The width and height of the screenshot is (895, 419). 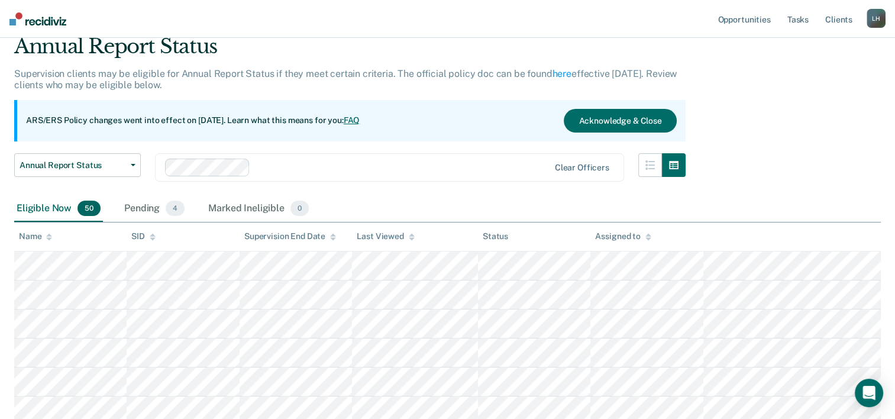 I want to click on div: Status, so click(x=495, y=236).